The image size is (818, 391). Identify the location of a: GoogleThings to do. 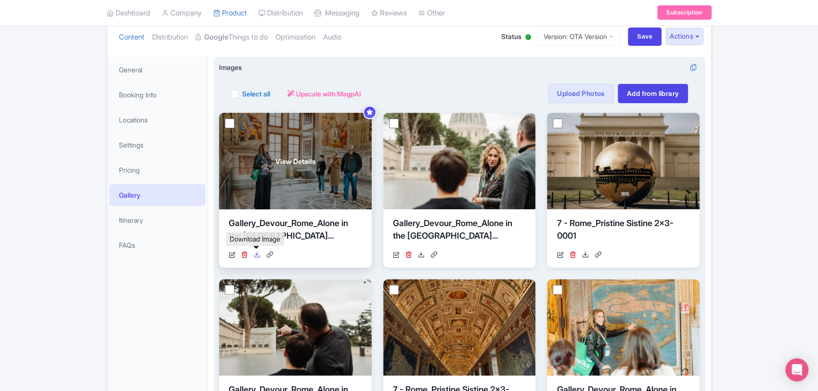
(232, 37).